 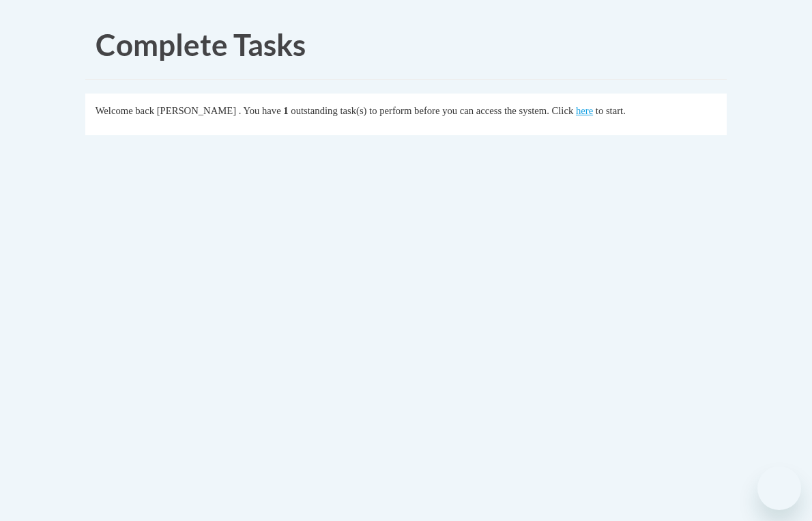 What do you see at coordinates (610, 110) in the screenshot?
I see `span: to start.` at bounding box center [610, 110].